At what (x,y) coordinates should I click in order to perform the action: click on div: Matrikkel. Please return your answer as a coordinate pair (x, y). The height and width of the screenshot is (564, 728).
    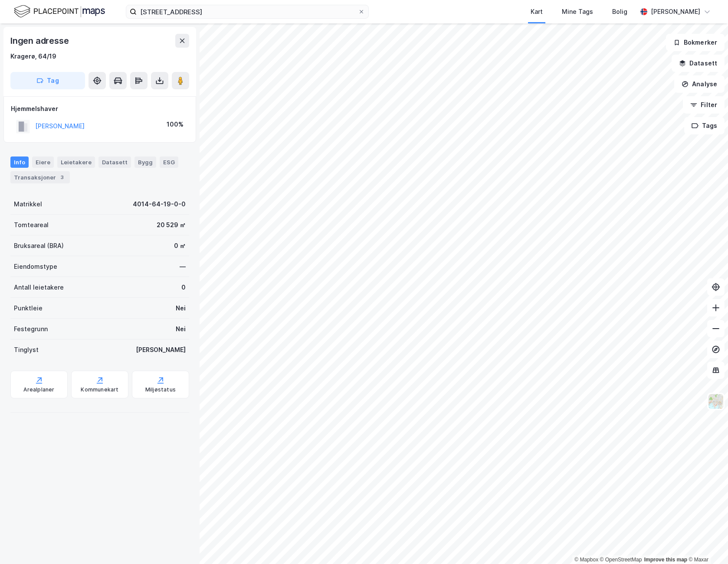
    Looking at the image, I should click on (28, 204).